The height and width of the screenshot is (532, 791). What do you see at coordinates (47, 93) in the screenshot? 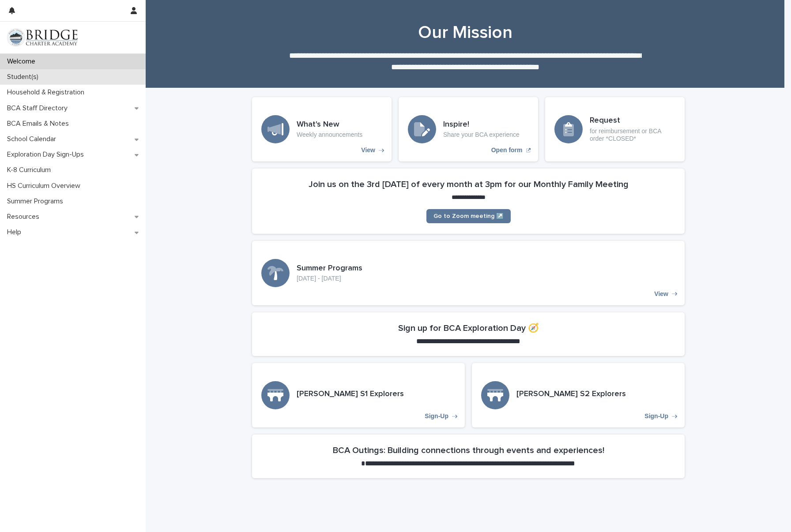
I see `p: Household & Registration` at bounding box center [47, 93].